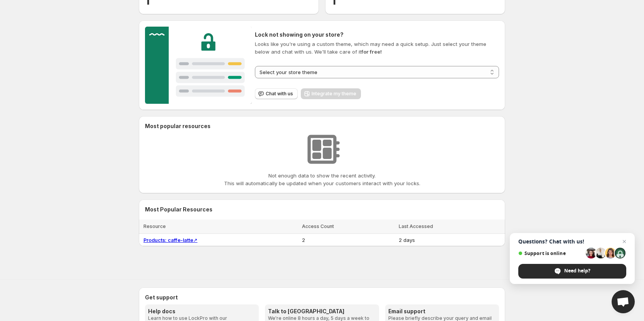 This screenshot has width=644, height=321. What do you see at coordinates (442, 311) in the screenshot?
I see `h3: Email support` at bounding box center [442, 311].